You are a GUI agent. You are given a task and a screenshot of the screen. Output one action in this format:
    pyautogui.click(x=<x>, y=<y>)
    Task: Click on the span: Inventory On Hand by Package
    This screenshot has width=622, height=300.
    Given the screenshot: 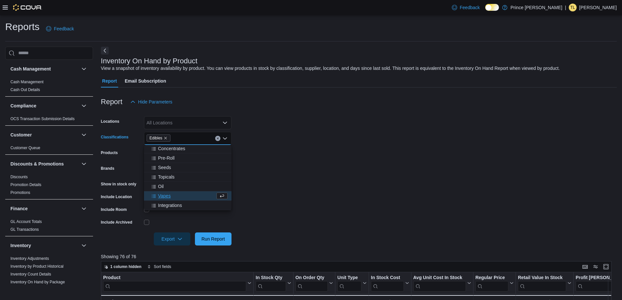 What is the action you would take?
    pyautogui.click(x=38, y=282)
    